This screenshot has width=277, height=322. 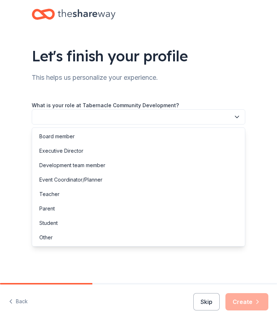 I want to click on div: Development team member, so click(x=72, y=165).